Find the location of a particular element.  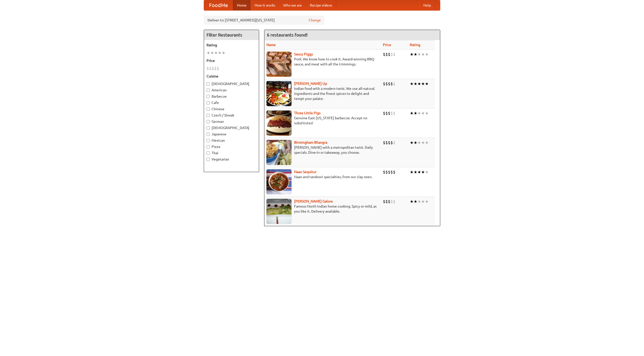

a: Recipe videos is located at coordinates (321, 5).